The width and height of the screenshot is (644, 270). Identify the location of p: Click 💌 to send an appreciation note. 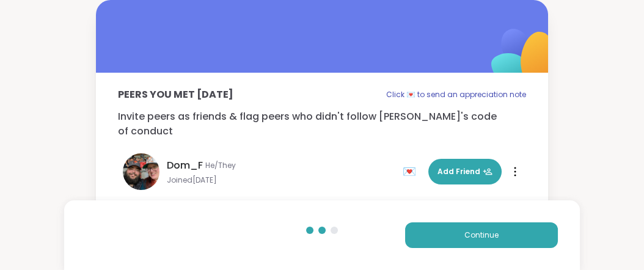
(456, 95).